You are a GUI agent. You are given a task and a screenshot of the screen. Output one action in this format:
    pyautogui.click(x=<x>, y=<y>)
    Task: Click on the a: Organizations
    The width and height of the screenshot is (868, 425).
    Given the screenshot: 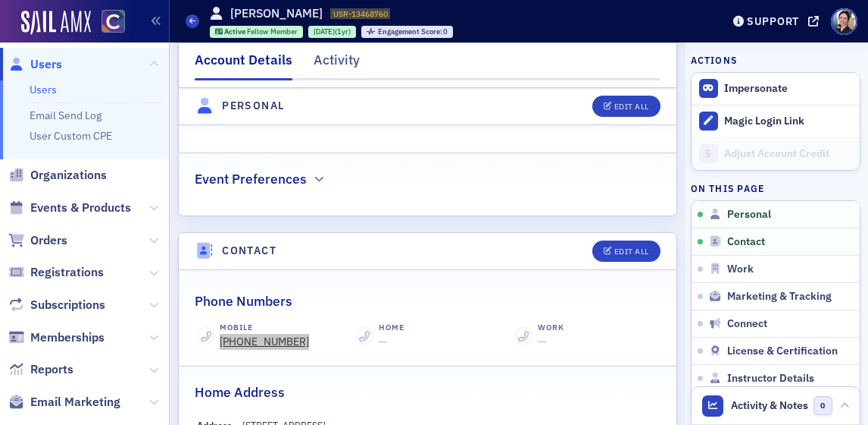 What is the action you would take?
    pyautogui.click(x=57, y=175)
    